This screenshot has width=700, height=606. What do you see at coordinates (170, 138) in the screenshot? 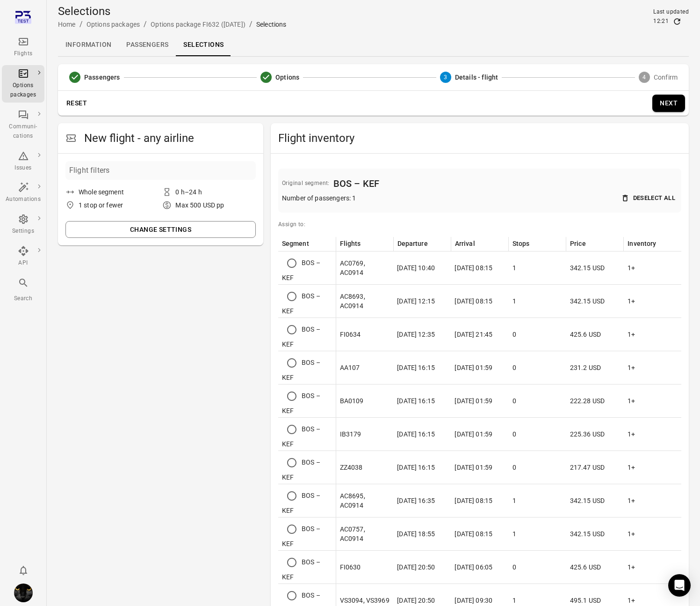
I see `span: New flight - any airline` at bounding box center [170, 138].